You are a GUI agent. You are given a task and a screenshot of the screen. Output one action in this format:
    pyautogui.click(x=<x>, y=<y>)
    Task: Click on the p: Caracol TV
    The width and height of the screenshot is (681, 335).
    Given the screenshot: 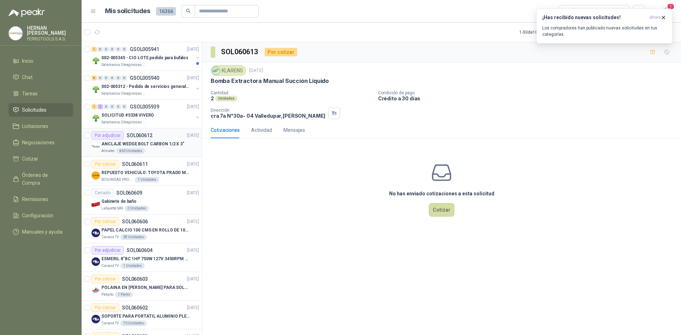 What is the action you would take?
    pyautogui.click(x=110, y=266)
    